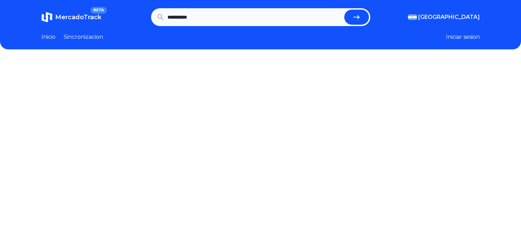 Image resolution: width=521 pixels, height=236 pixels. Describe the element at coordinates (98, 10) in the screenshot. I see `span: BETA` at that location.